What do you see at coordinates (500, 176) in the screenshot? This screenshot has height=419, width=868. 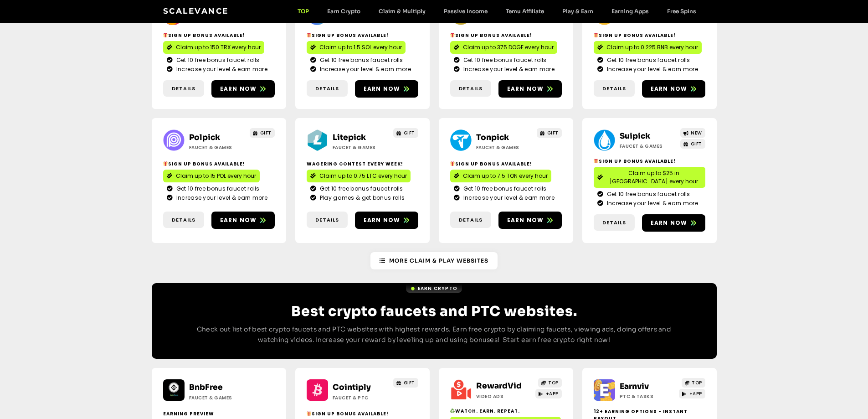 I see `a: Claim up to 7.5 TON every hour` at bounding box center [500, 176].